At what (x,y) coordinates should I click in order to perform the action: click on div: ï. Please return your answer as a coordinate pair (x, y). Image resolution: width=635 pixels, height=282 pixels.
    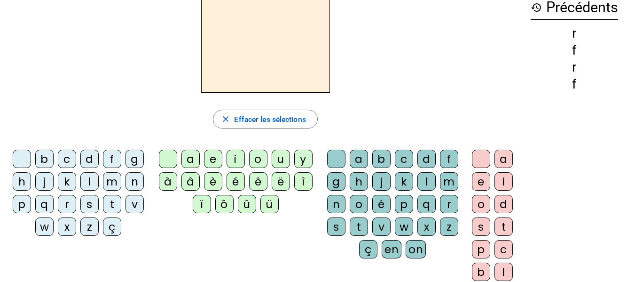
    Looking at the image, I should click on (202, 204).